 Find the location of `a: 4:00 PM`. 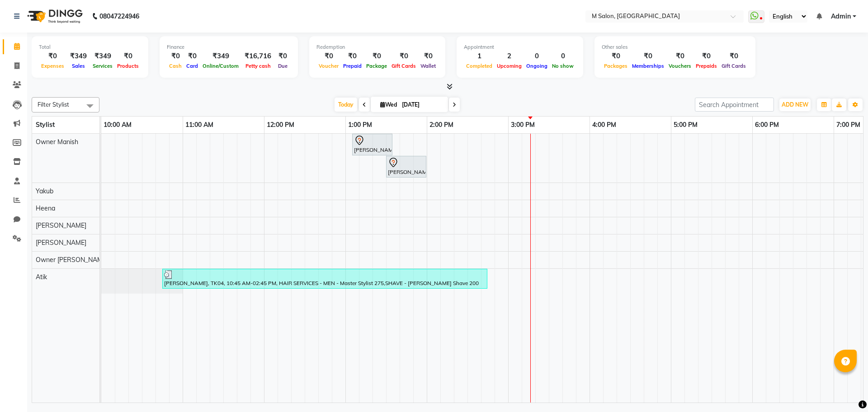

a: 4:00 PM is located at coordinates (604, 125).